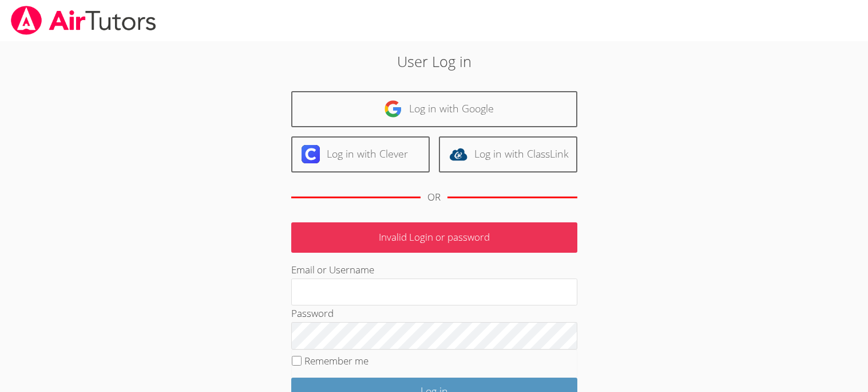 Image resolution: width=868 pixels, height=392 pixels. Describe the element at coordinates (313, 313) in the screenshot. I see `label: Password` at that location.